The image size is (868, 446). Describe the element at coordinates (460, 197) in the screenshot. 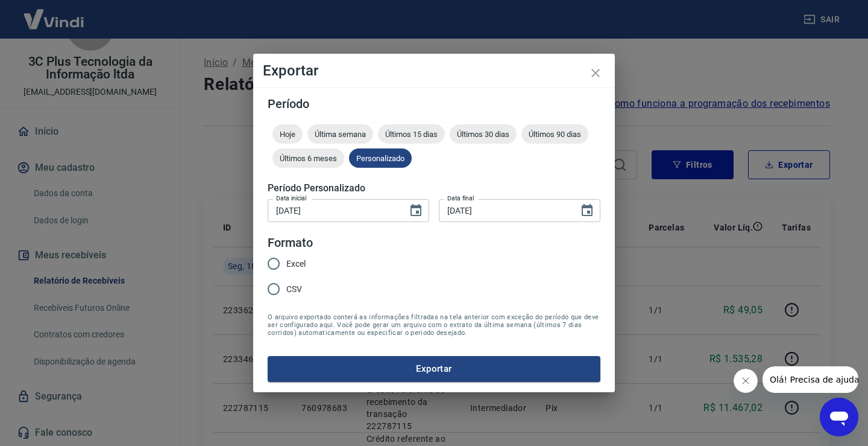

I see `label: Data final` at that location.